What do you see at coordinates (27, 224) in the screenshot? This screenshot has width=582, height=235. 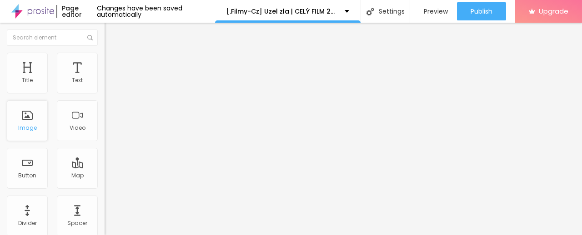 I see `div: Divider` at bounding box center [27, 224].